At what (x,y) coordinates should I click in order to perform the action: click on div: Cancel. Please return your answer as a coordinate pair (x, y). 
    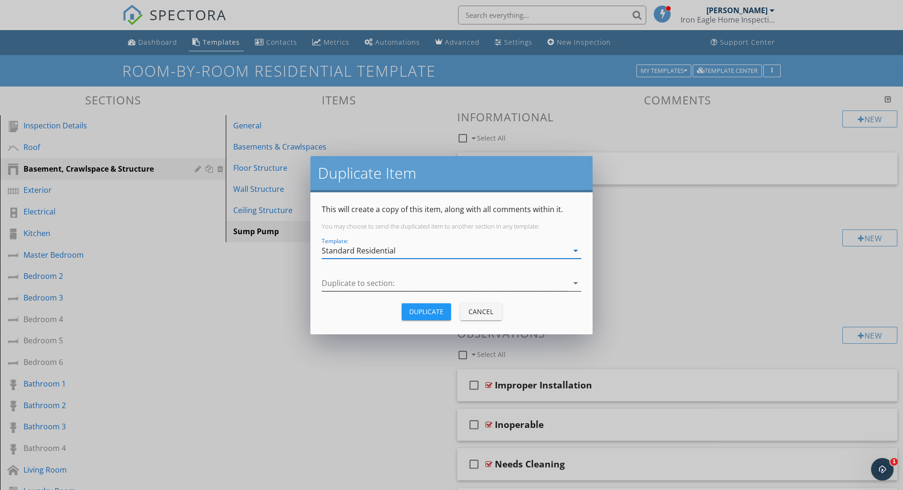
    Looking at the image, I should click on (481, 311).